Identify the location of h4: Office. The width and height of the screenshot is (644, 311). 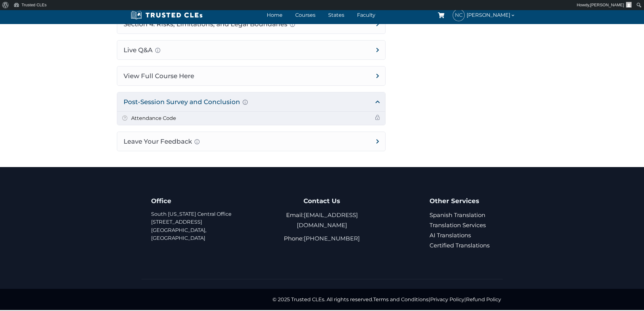
(203, 201).